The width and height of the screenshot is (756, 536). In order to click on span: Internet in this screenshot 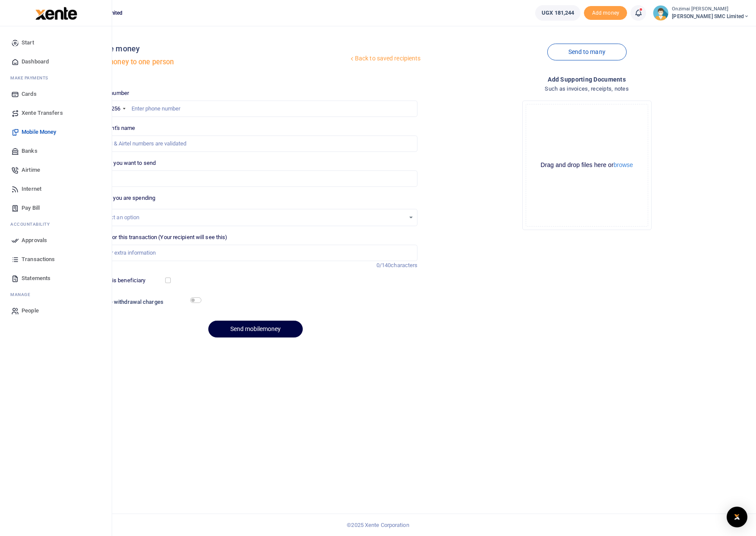, I will do `click(31, 189)`.